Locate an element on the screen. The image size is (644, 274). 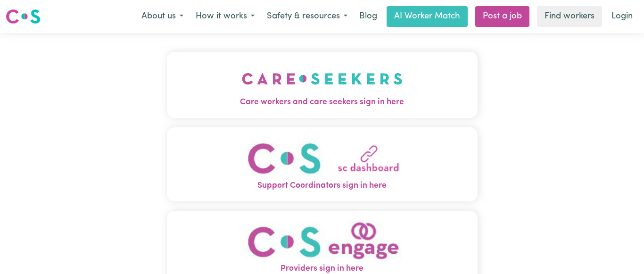
a: AI Worker Match is located at coordinates (427, 17).